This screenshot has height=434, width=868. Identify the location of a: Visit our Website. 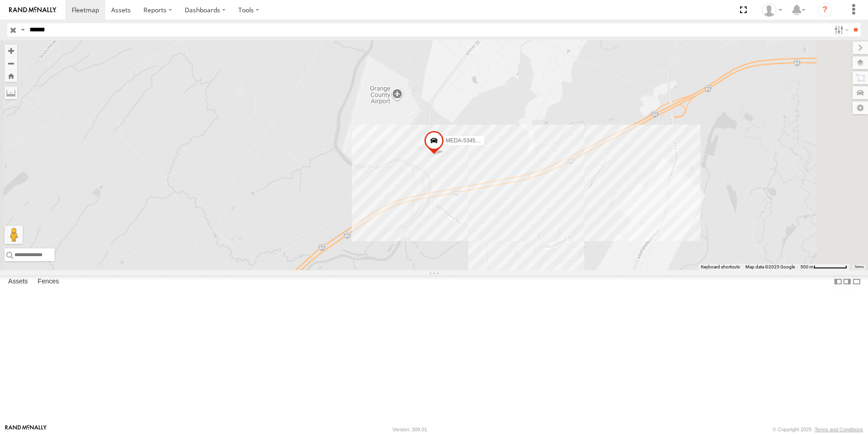
(26, 429).